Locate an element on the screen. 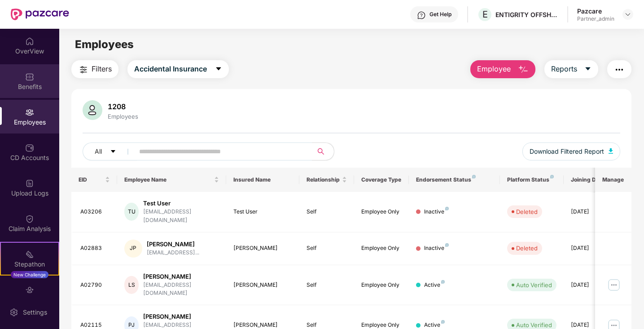 Image resolution: width=644 pixels, height=329 pixels. img: svg+xml;base64,PHN2ZyBpZD0iQmVuZWZpdHMiIHhtbG5zPSJodHRwOi8vd3d3LnczLm9yZy8yMDAwL3N2ZyIgd2lkdGg9Ij... is located at coordinates (30, 77).